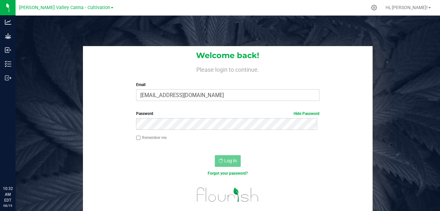 This screenshot has width=440, height=211. What do you see at coordinates (228, 173) in the screenshot?
I see `a: Forgot your password?` at bounding box center [228, 173].